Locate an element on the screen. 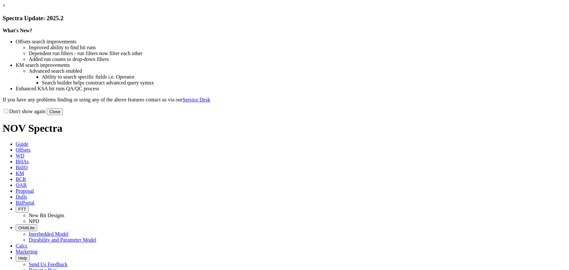 The height and width of the screenshot is (270, 569). li: Ability to search specific fields i.e. Operator is located at coordinates (304, 77).